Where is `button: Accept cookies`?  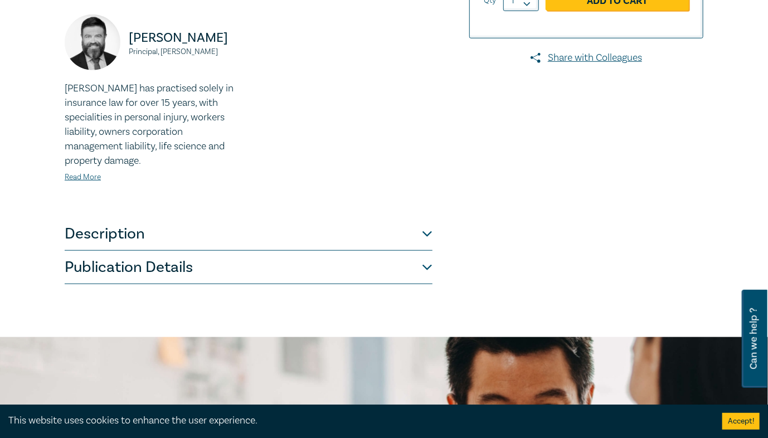
button: Accept cookies is located at coordinates (741, 421).